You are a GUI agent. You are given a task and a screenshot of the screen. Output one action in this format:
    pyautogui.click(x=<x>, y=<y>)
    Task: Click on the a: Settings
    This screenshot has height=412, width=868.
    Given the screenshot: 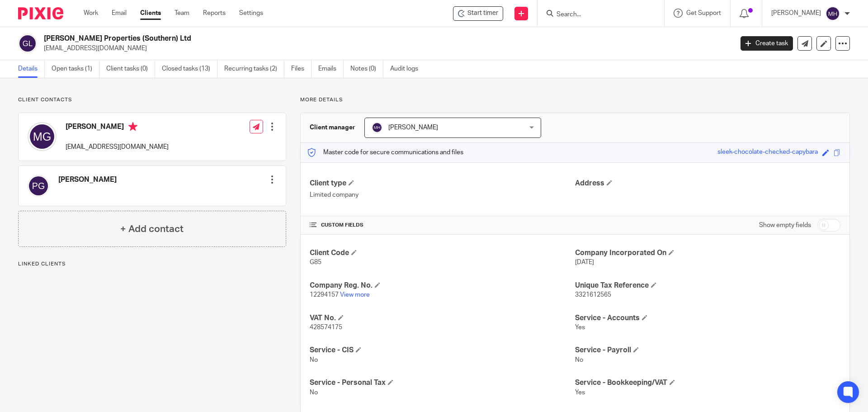 What is the action you would take?
    pyautogui.click(x=251, y=13)
    